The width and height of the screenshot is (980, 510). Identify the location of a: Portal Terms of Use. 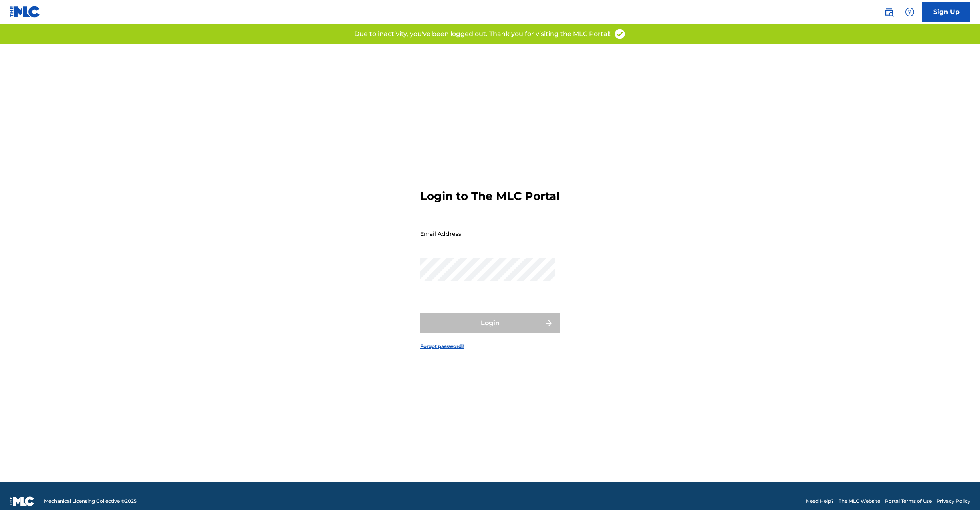
(908, 502).